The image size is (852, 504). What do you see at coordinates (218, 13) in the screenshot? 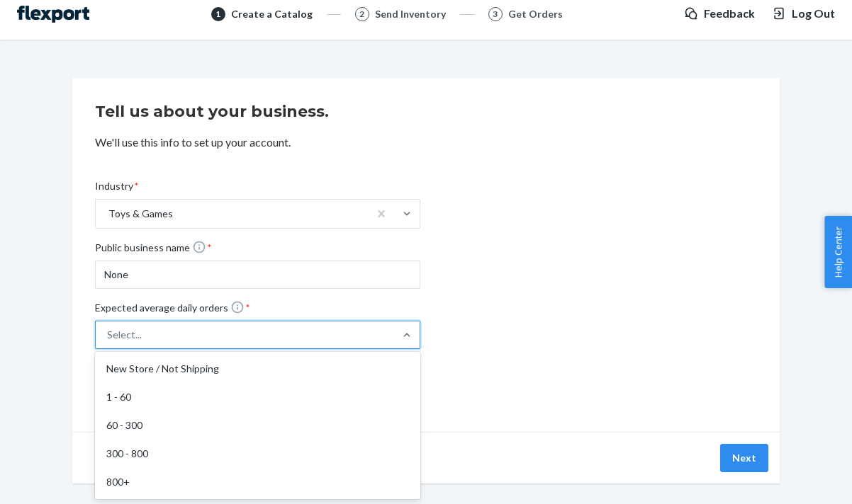
I see `span: 1` at bounding box center [218, 13].